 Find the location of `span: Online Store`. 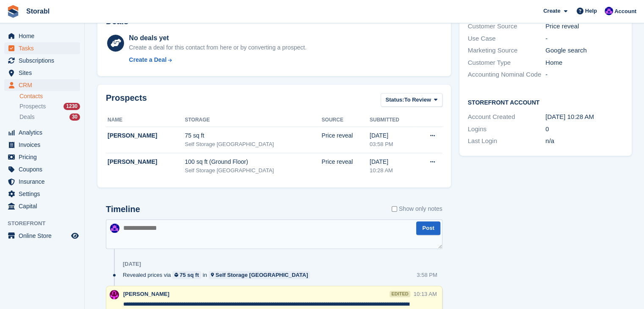

span: Online Store is located at coordinates (44, 236).